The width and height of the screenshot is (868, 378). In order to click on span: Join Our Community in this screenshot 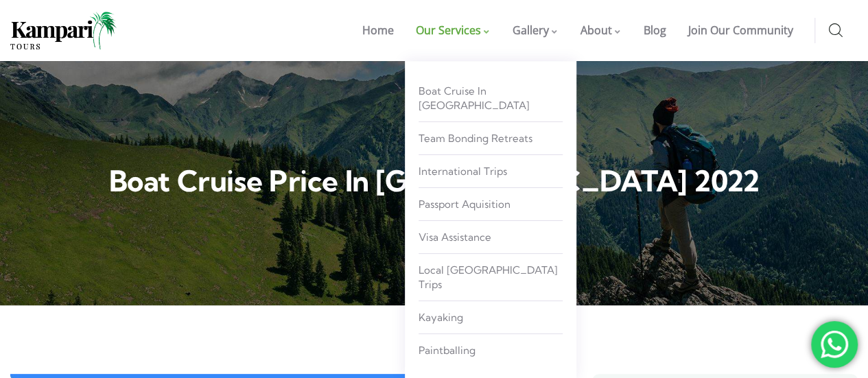, I will do `click(740, 30)`.